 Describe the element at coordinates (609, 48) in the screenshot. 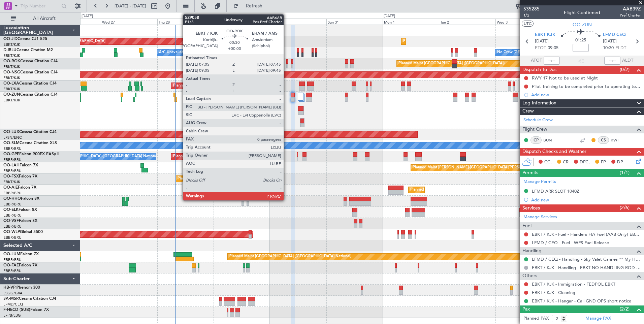

I see `span: 10:30` at that location.